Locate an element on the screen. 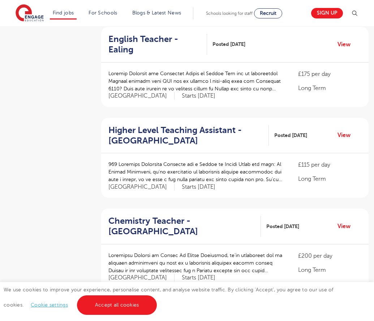  span: We use cookies to improve your experience, personalise content, and analyse website traffic. By c... is located at coordinates (168, 297).